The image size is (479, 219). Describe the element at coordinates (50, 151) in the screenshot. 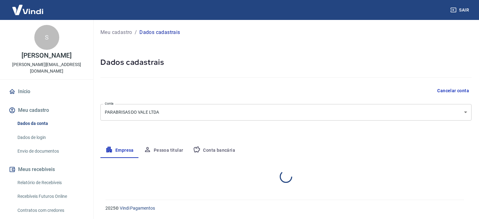

I see `a: Envio de documentos` at that location.